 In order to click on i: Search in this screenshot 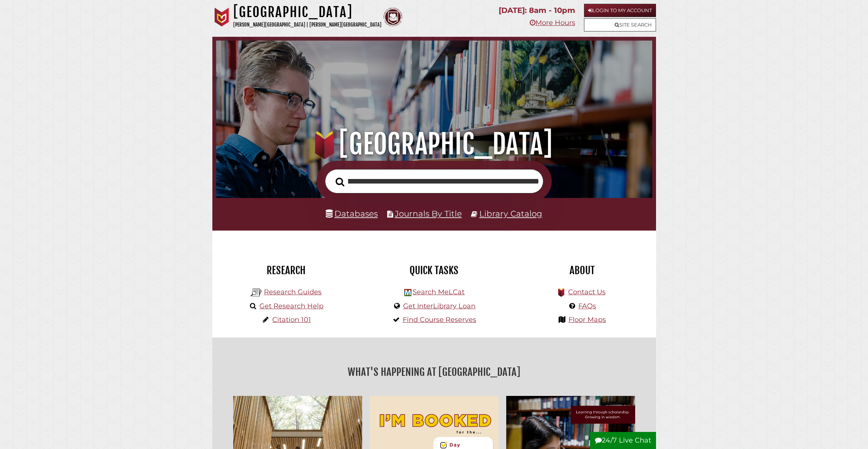, I will do `click(340, 182)`.